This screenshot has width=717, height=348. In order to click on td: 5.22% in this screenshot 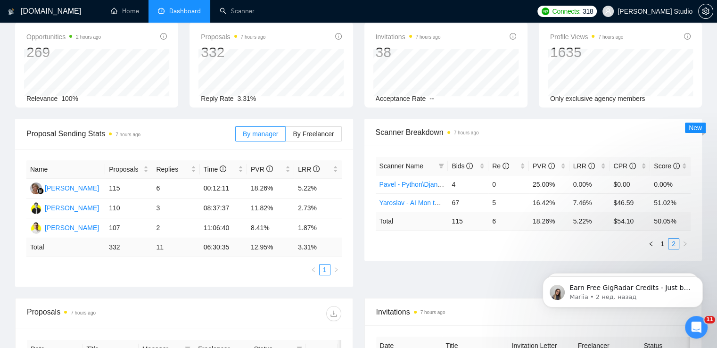, I will do `click(318, 189)`.